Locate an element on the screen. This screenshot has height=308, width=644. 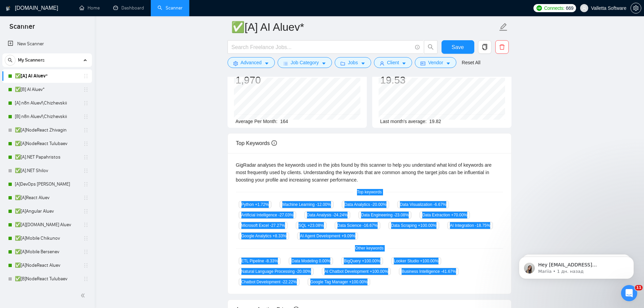
span: -6.67 % is located at coordinates (440, 205).